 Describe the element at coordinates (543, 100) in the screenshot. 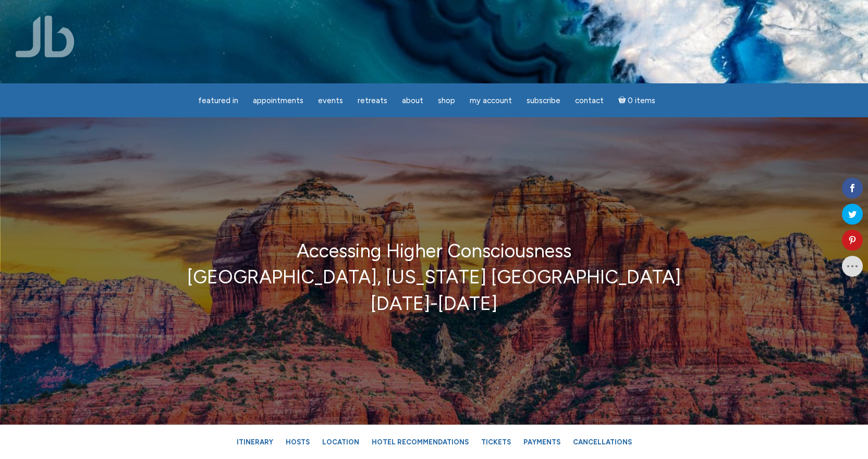

I see `a: Subscribe` at that location.